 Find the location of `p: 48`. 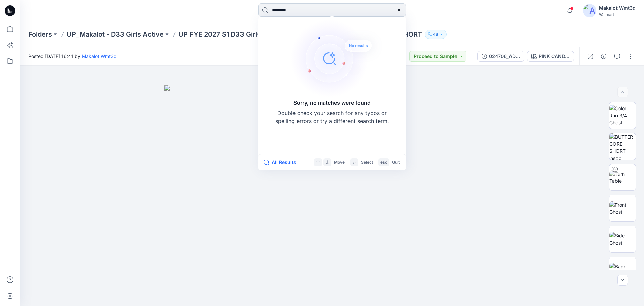

p: 48 is located at coordinates (435, 34).